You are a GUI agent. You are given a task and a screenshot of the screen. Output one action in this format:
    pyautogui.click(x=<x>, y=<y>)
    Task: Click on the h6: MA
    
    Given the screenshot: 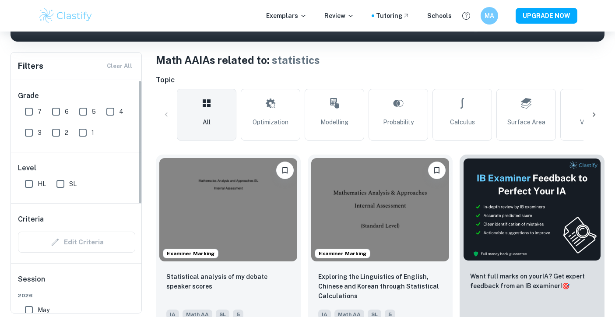 What is the action you would take?
    pyautogui.click(x=489, y=16)
    